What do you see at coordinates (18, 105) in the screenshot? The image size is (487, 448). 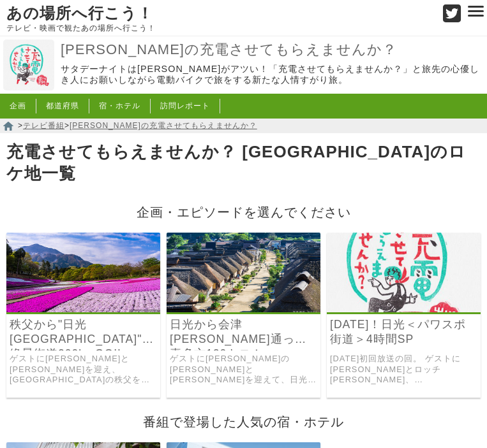 I see `a: 企画` at bounding box center [18, 105].